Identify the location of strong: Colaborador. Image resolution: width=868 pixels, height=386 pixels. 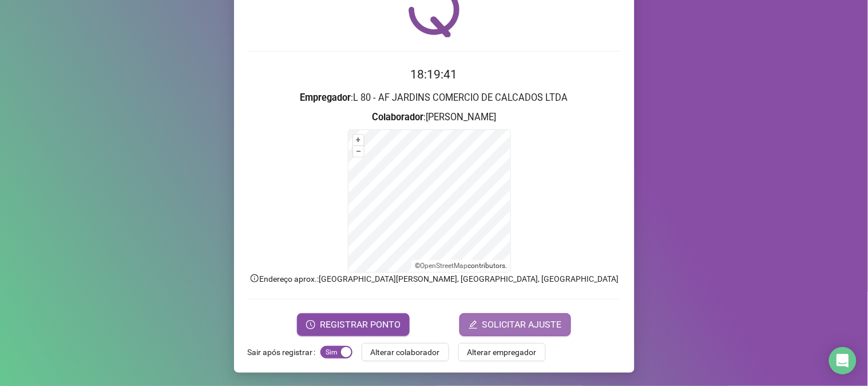
(398, 117).